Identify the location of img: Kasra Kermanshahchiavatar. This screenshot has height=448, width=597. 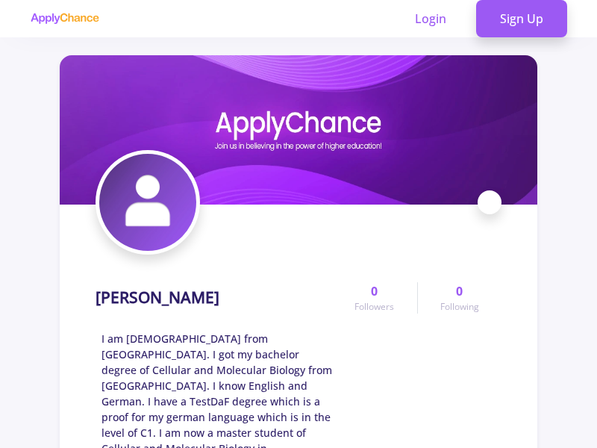
(148, 202).